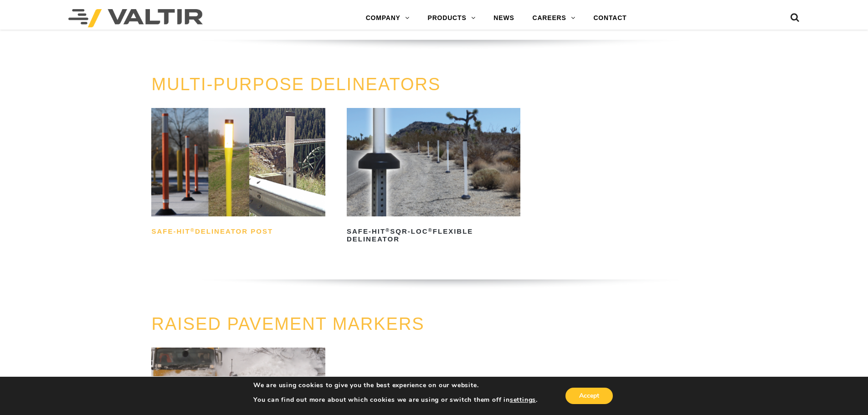 This screenshot has height=415, width=868. Describe the element at coordinates (554, 18) in the screenshot. I see `a: CAREERS` at that location.